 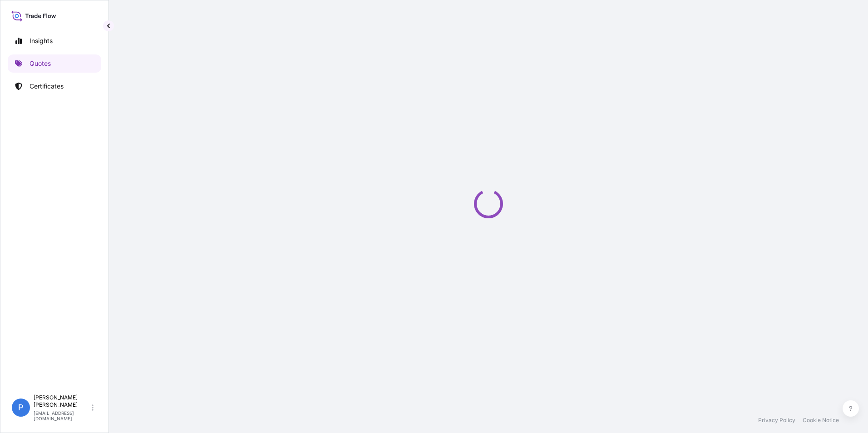 What do you see at coordinates (46, 86) in the screenshot?
I see `p: Certificates` at bounding box center [46, 86].